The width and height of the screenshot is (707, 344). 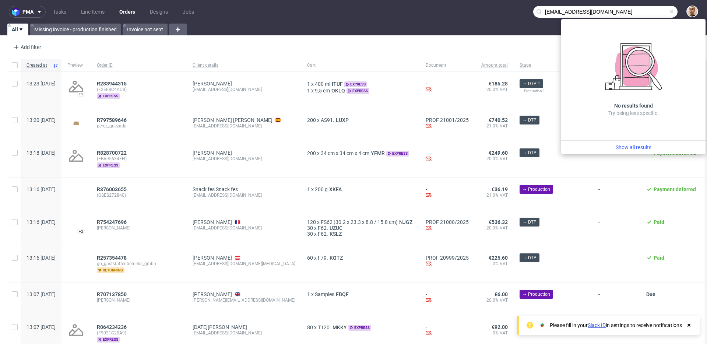 I want to click on span: Due, so click(x=651, y=295).